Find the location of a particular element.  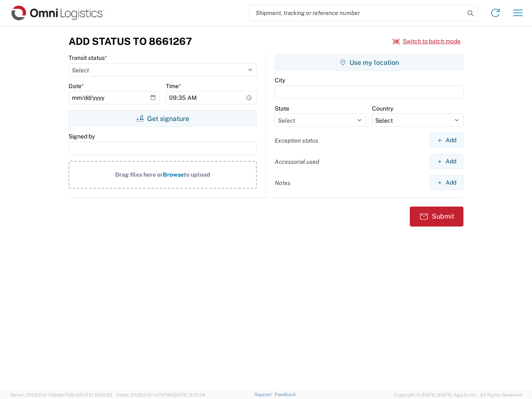

button: Switch to batch mode is located at coordinates (426, 41).